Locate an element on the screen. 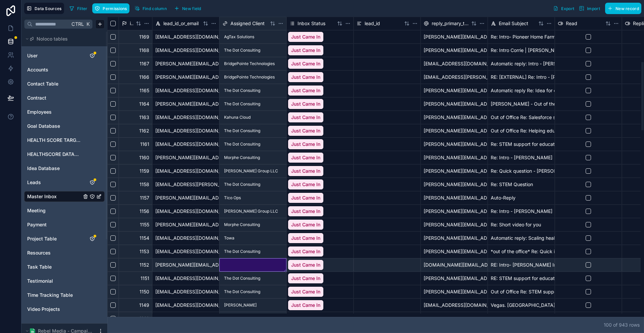 This screenshot has width=644, height=333. div: Fill down is located at coordinates (286, 271).